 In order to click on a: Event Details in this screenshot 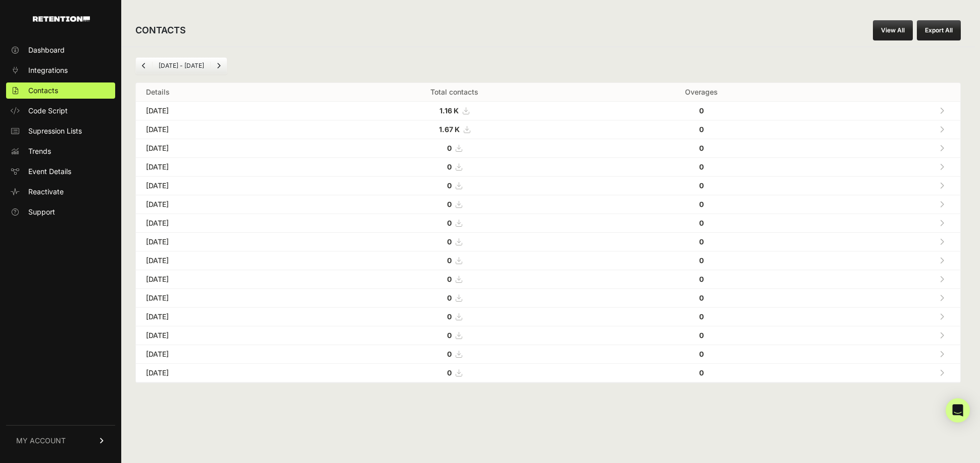, I will do `click(61, 172)`.